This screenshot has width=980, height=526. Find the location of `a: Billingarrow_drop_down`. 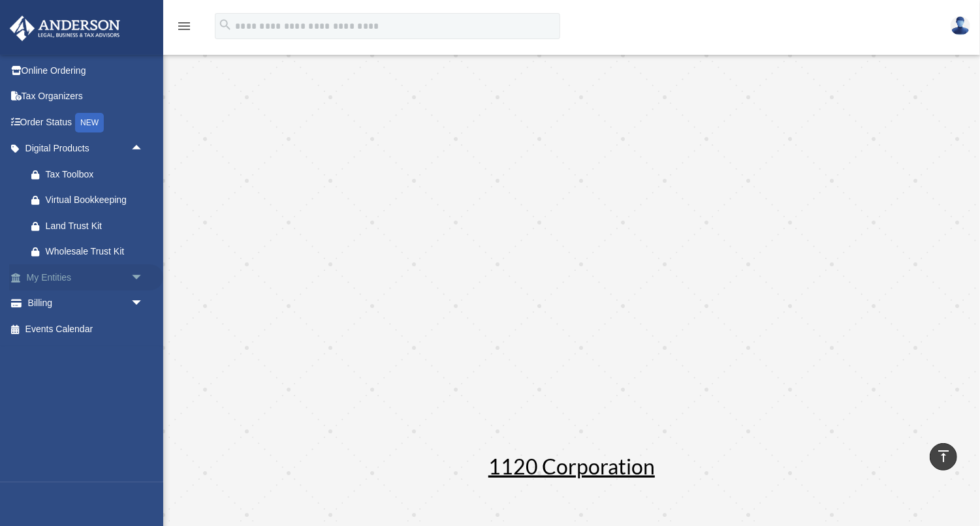

a: Billingarrow_drop_down is located at coordinates (86, 304).